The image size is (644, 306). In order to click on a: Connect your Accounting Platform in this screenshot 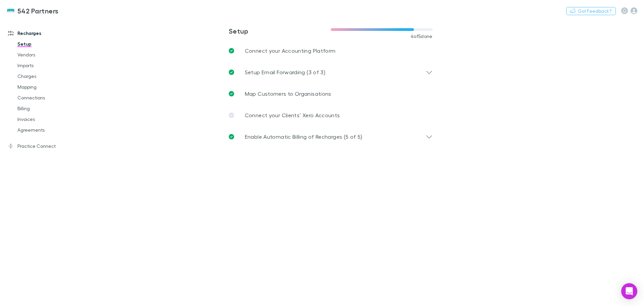, I will do `click(331, 51)`.